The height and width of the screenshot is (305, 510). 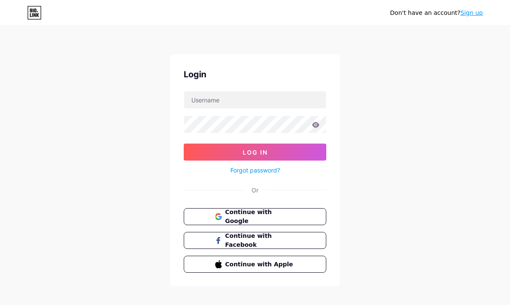 What do you see at coordinates (255, 152) in the screenshot?
I see `span: Log In` at bounding box center [255, 152].